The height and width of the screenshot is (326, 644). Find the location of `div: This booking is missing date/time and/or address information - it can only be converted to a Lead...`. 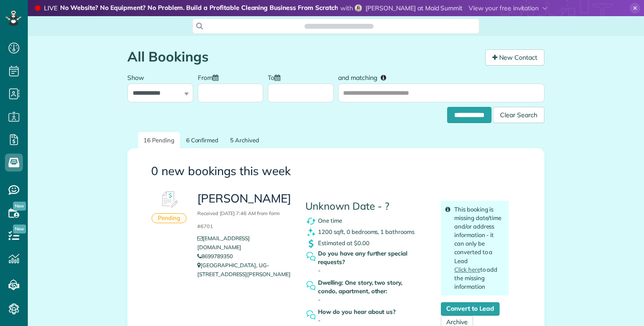

div: This booking is missing date/time and/or address information - it can only be converted to a Lead... is located at coordinates (474, 247).